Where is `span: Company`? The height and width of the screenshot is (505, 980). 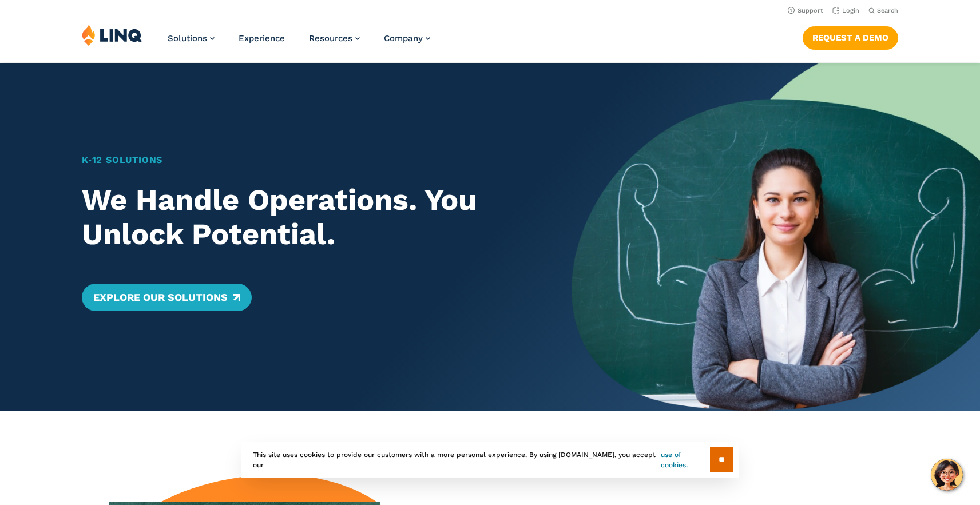 span: Company is located at coordinates (404, 38).